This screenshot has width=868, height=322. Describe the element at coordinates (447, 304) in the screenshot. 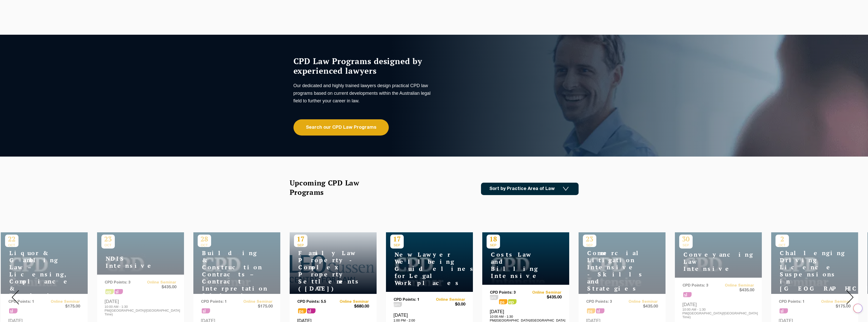

I see `span: $0.00` at that location.